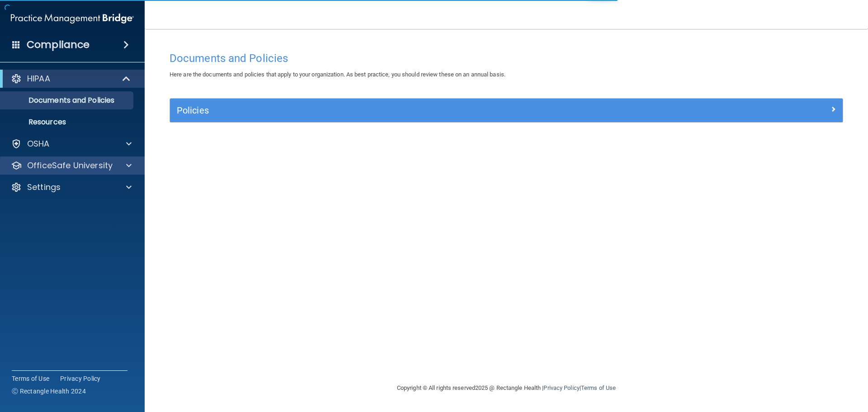 This screenshot has width=868, height=412. I want to click on h4: Documents and Policies, so click(506, 58).